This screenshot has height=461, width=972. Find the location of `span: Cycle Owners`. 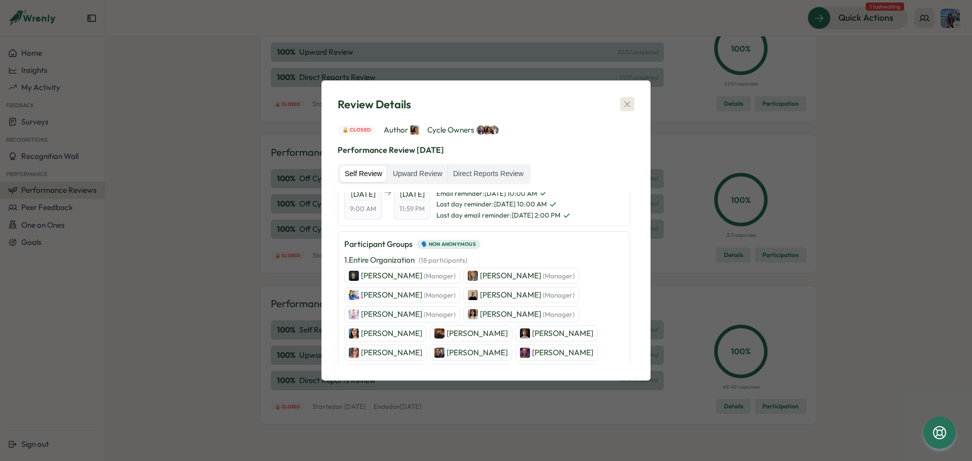

span: Cycle Owners is located at coordinates (463, 130).